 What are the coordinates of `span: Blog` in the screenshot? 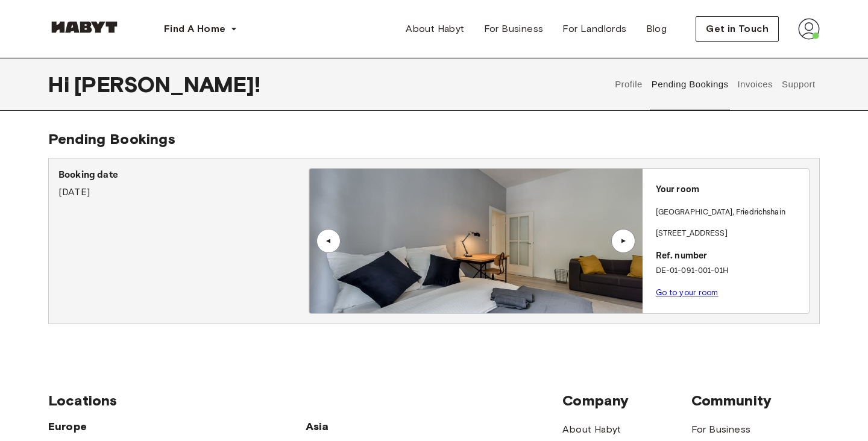 It's located at (657, 29).